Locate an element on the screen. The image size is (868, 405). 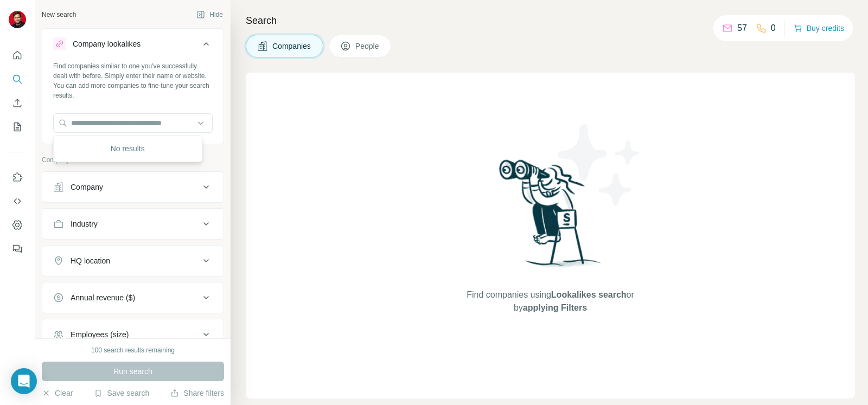
button: My lists is located at coordinates (17, 127).